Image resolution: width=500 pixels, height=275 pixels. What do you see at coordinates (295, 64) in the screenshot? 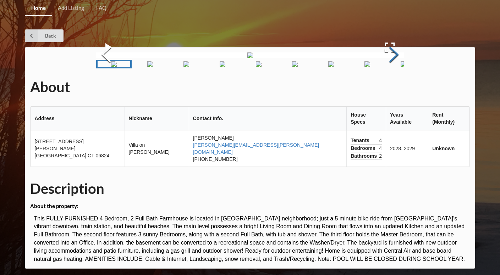
I see `a: Go to Slide 6` at bounding box center [295, 64].